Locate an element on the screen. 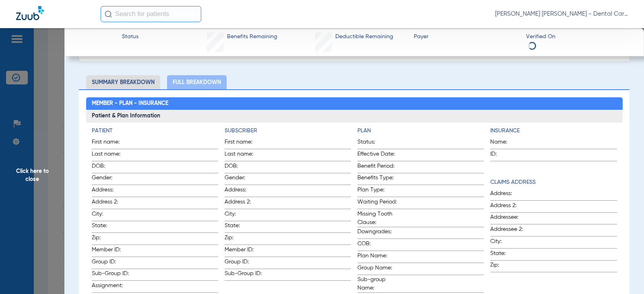  span: Addressee 2: is located at coordinates (510, 230).